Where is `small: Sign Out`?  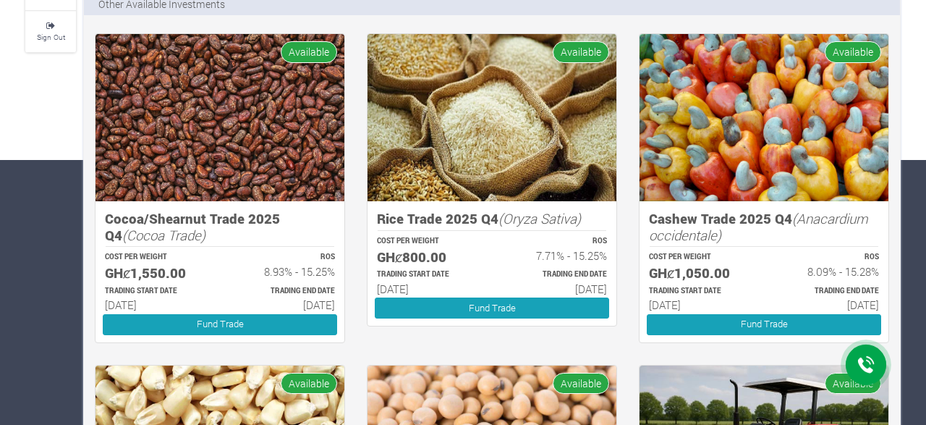
small: Sign Out is located at coordinates (51, 37).